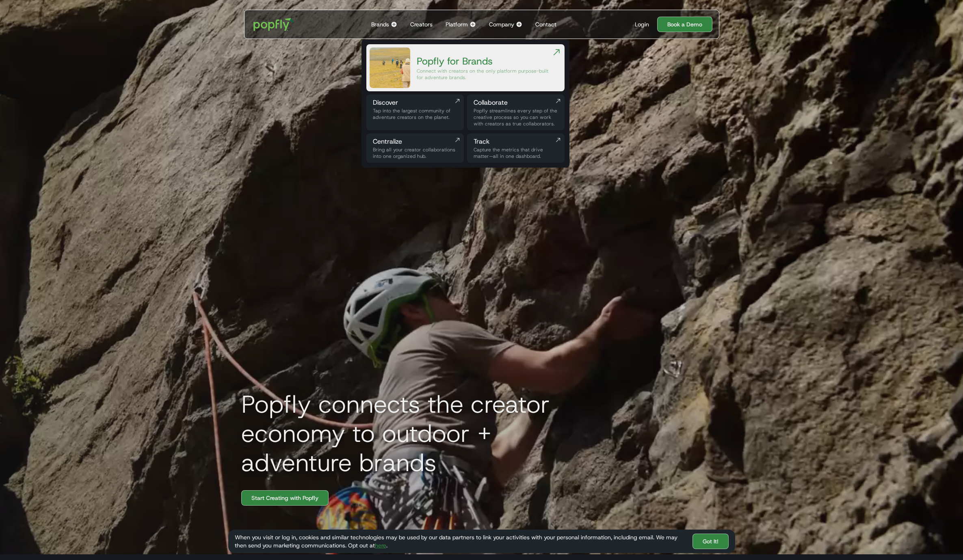 The width and height of the screenshot is (963, 560). I want to click on div: Popfly streamlines every step of the creative process so you can work with creators as true colla..., so click(516, 117).